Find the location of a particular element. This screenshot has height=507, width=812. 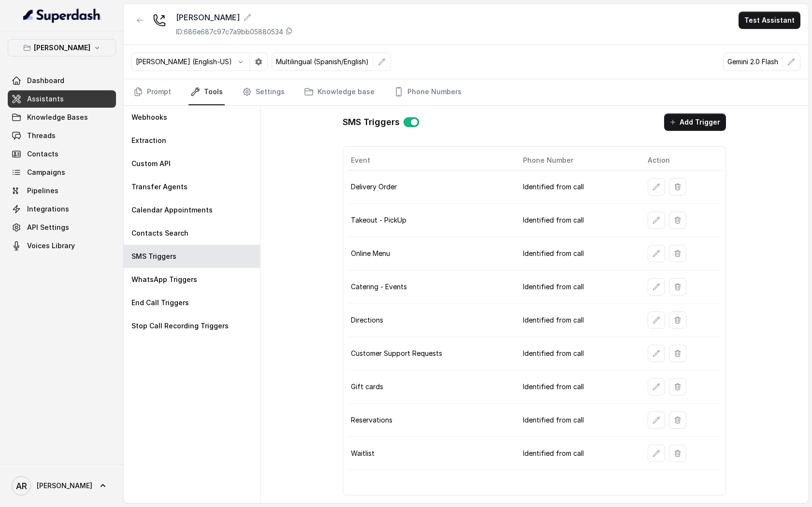

td: Online Menu is located at coordinates (431, 254).